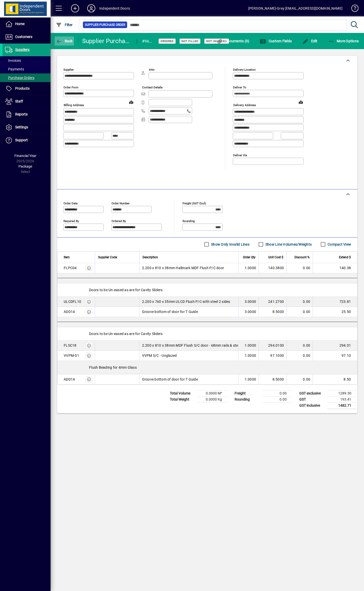  I want to click on mat-label: Supplier, so click(68, 70).